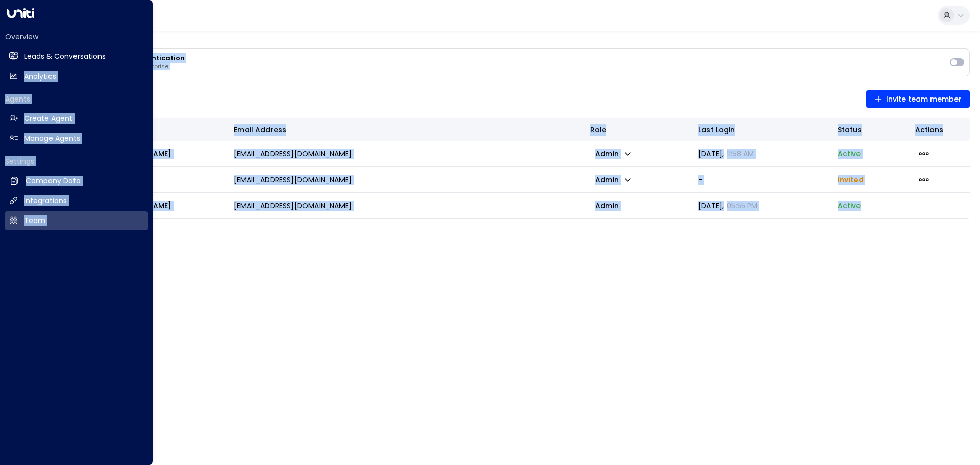 The width and height of the screenshot is (980, 465). What do you see at coordinates (637, 130) in the screenshot?
I see `div: Role` at bounding box center [637, 130].